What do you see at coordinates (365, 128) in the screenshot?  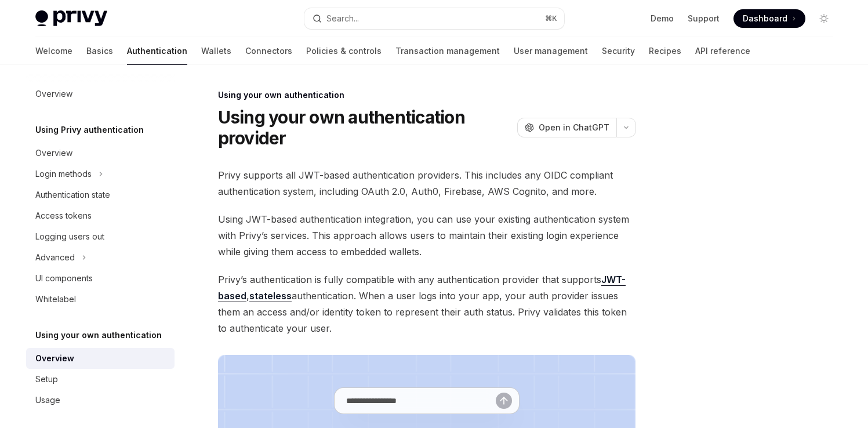 I see `h1: Using your own authentication provider` at bounding box center [365, 128].